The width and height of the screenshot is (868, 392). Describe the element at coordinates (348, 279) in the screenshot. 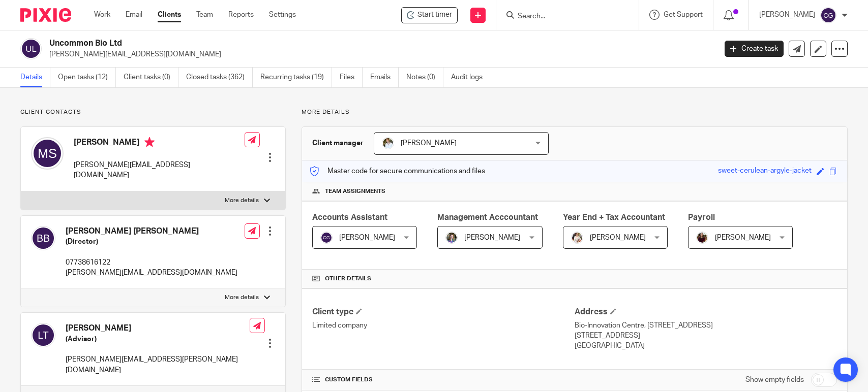

I see `span: Other details` at that location.